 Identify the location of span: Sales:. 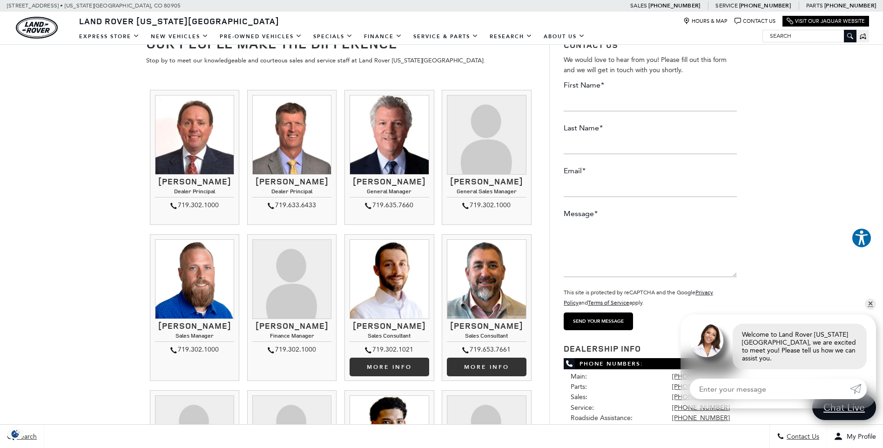
(579, 397).